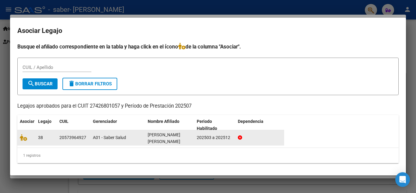 Image resolution: width=416 pixels, height=193 pixels. I want to click on datatable-header-cell: CUIL, so click(74, 125).